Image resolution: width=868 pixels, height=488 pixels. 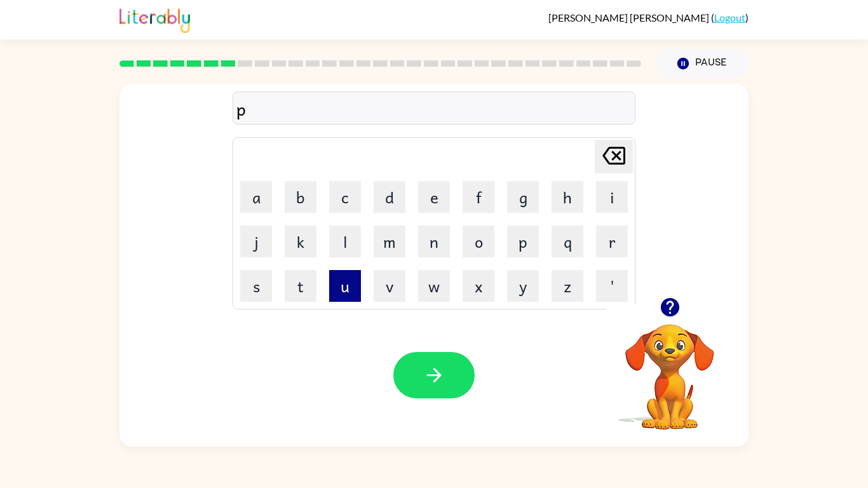 I want to click on video: Your browser must support playing .mp4 files to use Literably. Please try using another browser., so click(x=670, y=368).